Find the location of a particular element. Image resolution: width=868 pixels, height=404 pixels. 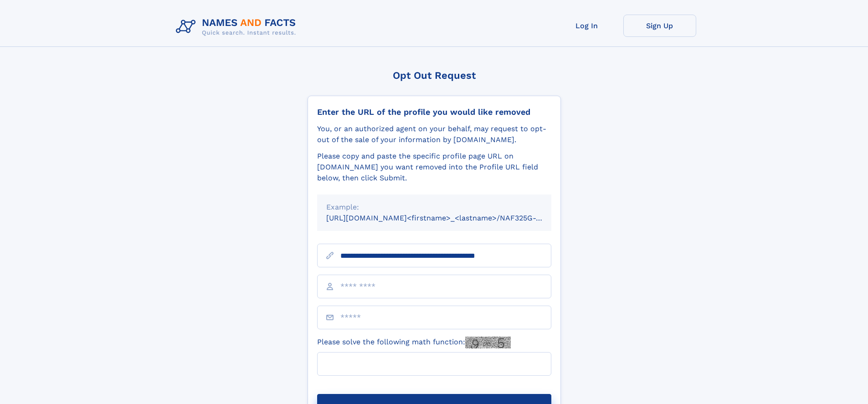

div: Example: is located at coordinates (434, 207).